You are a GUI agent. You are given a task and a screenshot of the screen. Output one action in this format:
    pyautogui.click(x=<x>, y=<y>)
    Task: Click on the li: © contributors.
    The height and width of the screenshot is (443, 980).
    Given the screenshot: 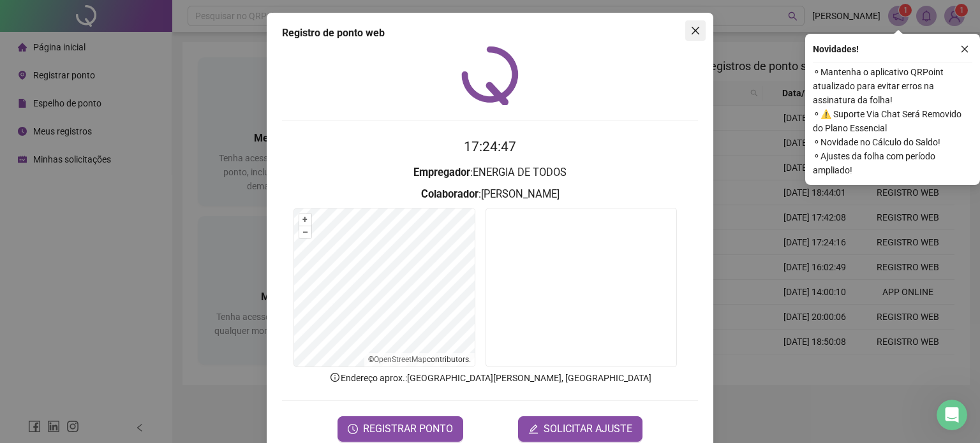 What is the action you would take?
    pyautogui.click(x=419, y=359)
    